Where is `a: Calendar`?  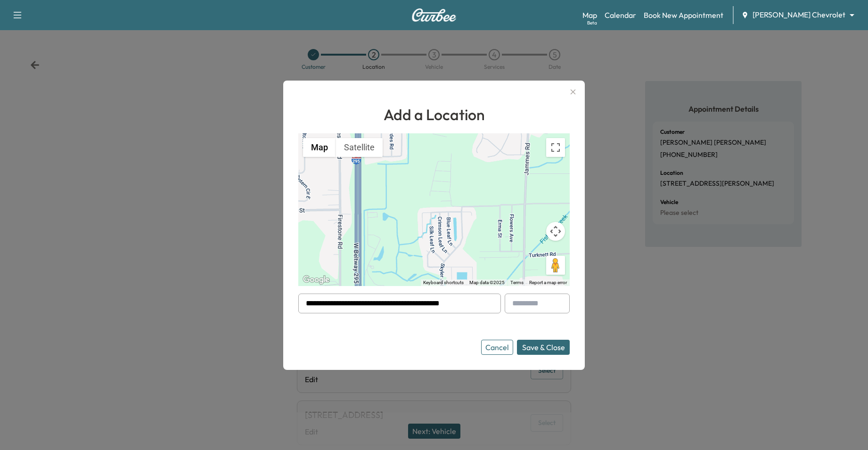 a: Calendar is located at coordinates (620, 15).